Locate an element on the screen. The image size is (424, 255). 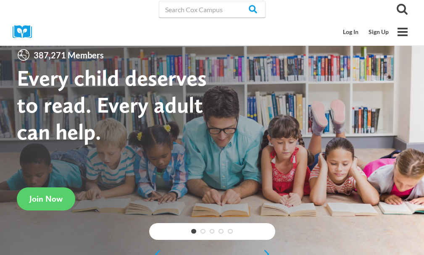
nav: Secondary Mobile Navigation is located at coordinates (366, 32).